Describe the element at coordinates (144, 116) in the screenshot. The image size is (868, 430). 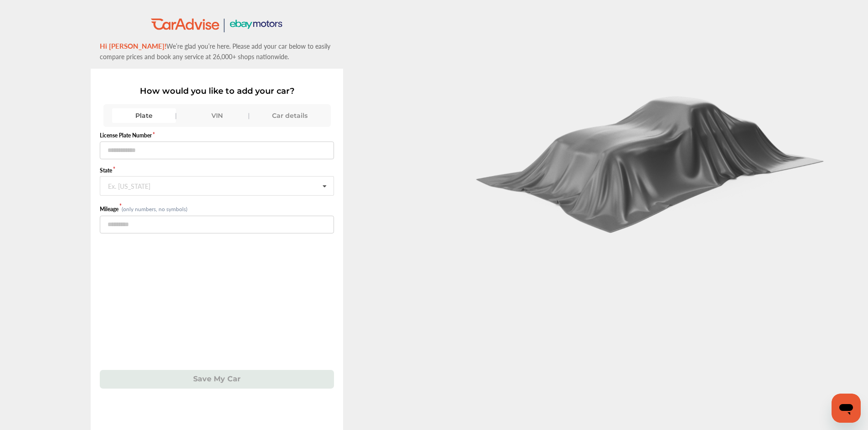
I see `div: Plate` at that location.